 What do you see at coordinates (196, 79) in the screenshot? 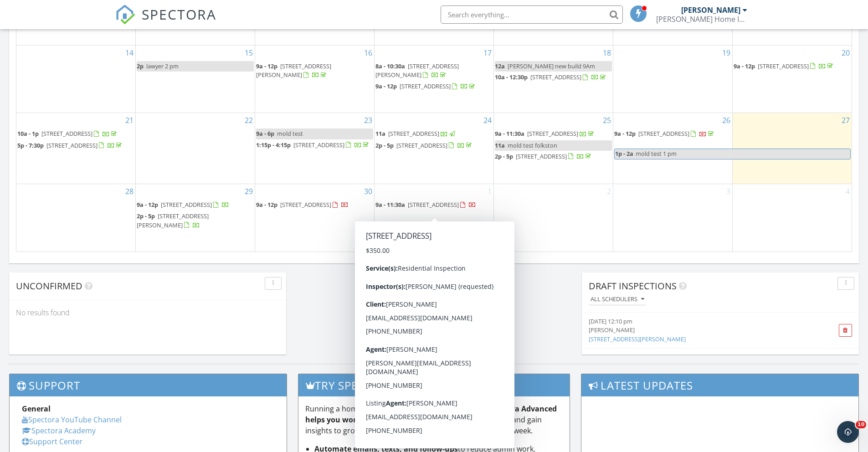
I see `td: Go to September 15, 2025` at bounding box center [196, 79].